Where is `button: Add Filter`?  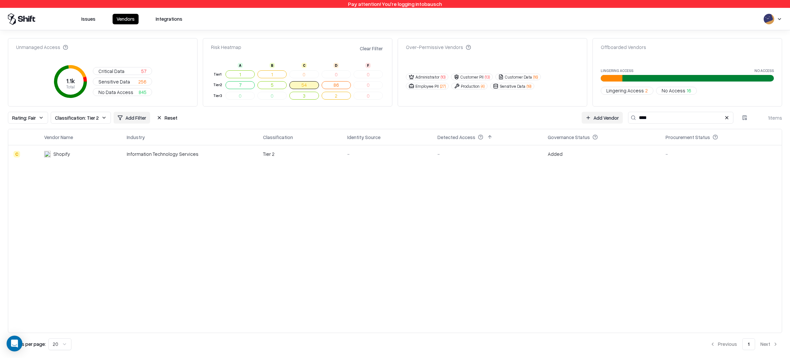 button: Add Filter is located at coordinates (132, 118).